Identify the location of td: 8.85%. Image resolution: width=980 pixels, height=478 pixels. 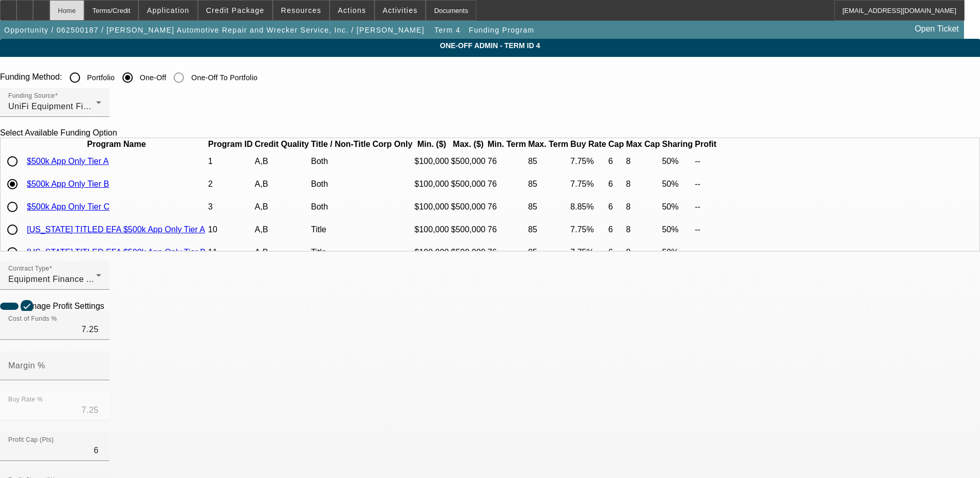
(588, 207).